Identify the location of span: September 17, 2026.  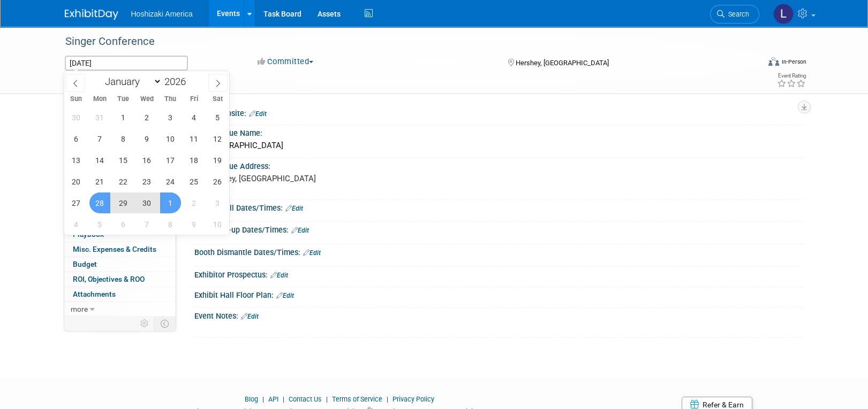
(170, 160).